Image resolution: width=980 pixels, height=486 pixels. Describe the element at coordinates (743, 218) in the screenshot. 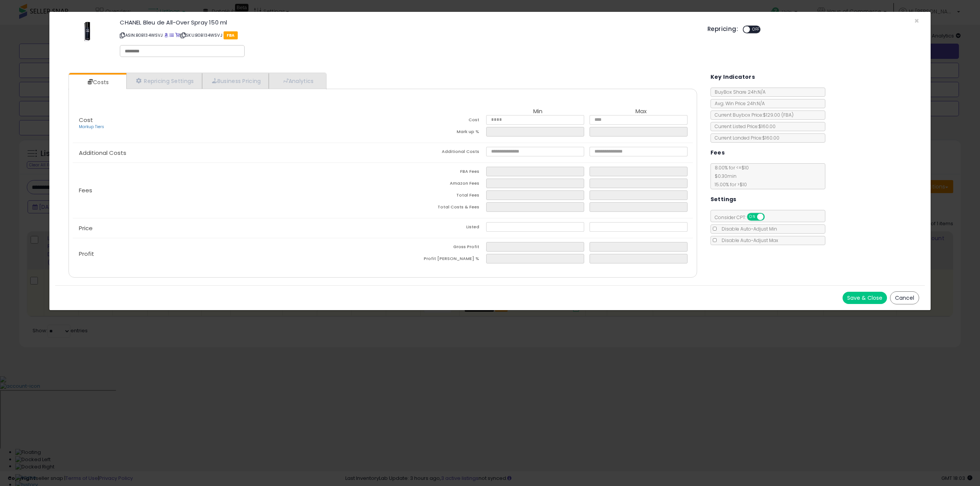

I see `span: Consider CPT:` at that location.